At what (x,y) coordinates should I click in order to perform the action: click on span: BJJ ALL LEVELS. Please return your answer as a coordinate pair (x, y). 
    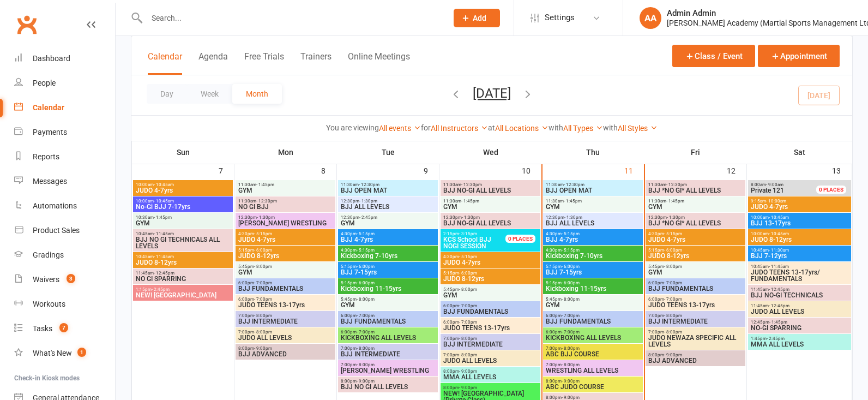
    Looking at the image, I should click on (388, 207).